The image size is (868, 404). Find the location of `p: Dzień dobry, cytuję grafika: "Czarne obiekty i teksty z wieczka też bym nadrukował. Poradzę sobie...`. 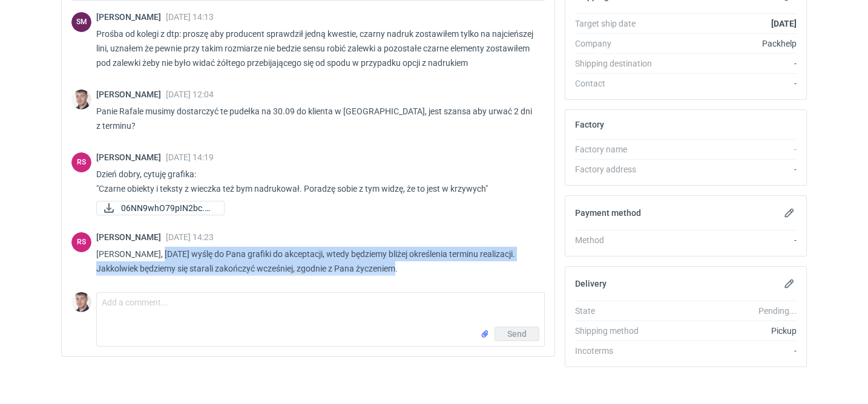

p: Dzień dobry, cytuję grafika: "Czarne obiekty i teksty z wieczka też bym nadrukował. Poradzę sobie... is located at coordinates (316, 181).